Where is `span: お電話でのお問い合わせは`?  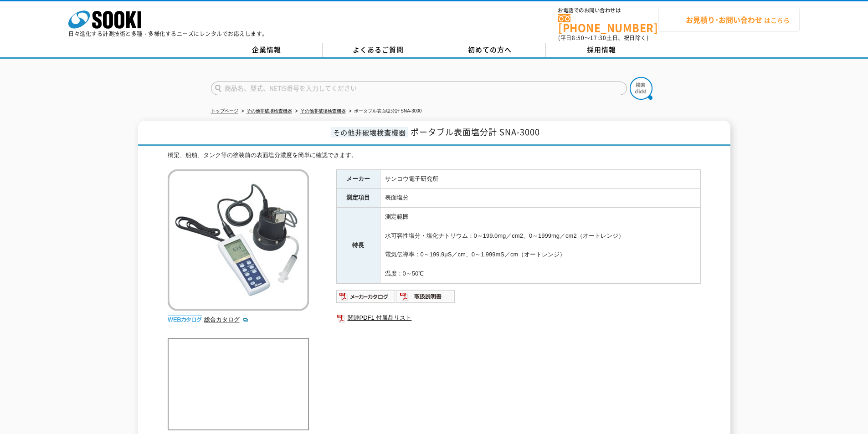
span: お電話でのお問い合わせは is located at coordinates (609, 11).